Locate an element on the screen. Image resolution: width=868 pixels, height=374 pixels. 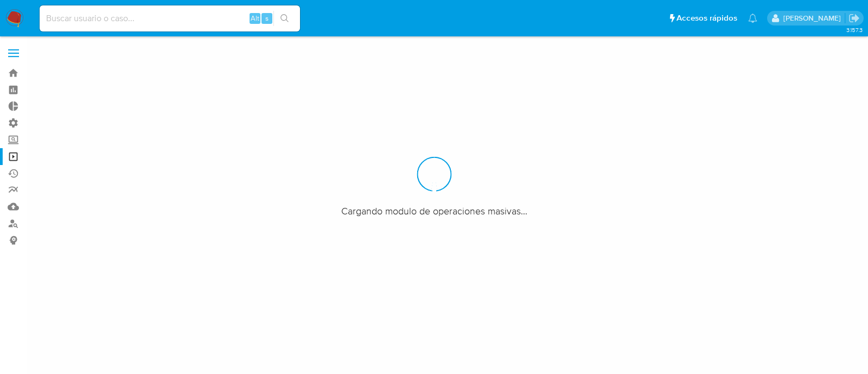
span: Cargando modulo de operaciones masivas... is located at coordinates (434, 210).